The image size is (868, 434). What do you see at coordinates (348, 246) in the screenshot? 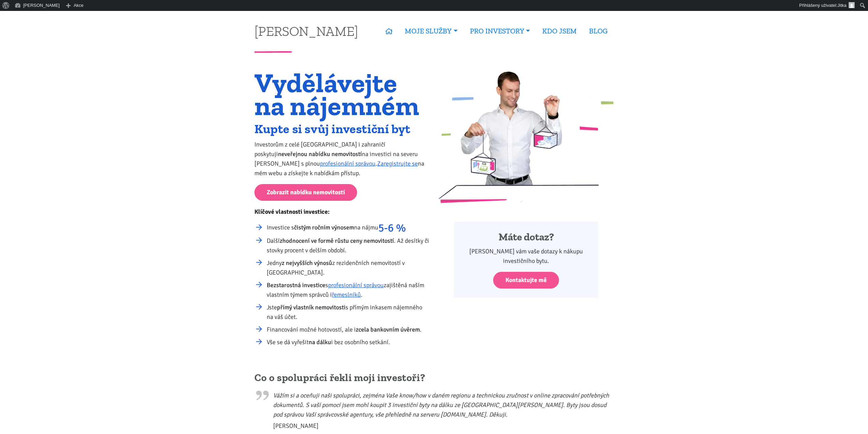
I see `li: Další . Až desítky či stovky procent v delším období.` at bounding box center [348, 246].